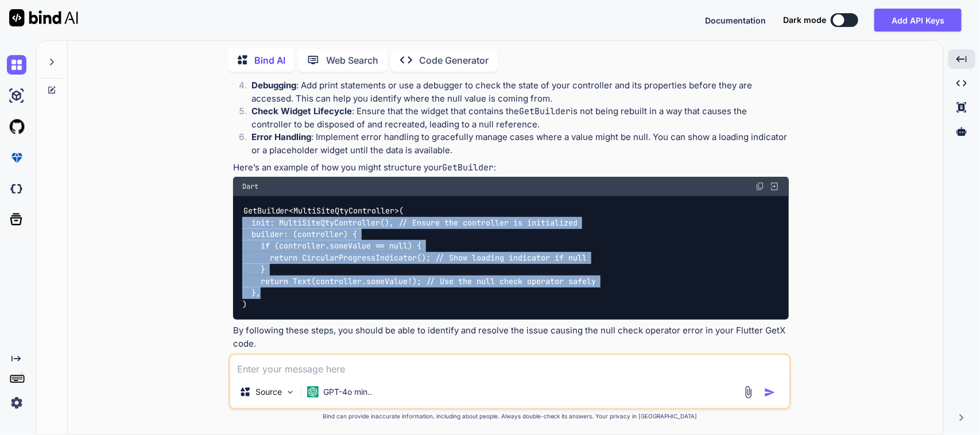 The height and width of the screenshot is (435, 980). I want to click on span: Dark mode, so click(804, 20).